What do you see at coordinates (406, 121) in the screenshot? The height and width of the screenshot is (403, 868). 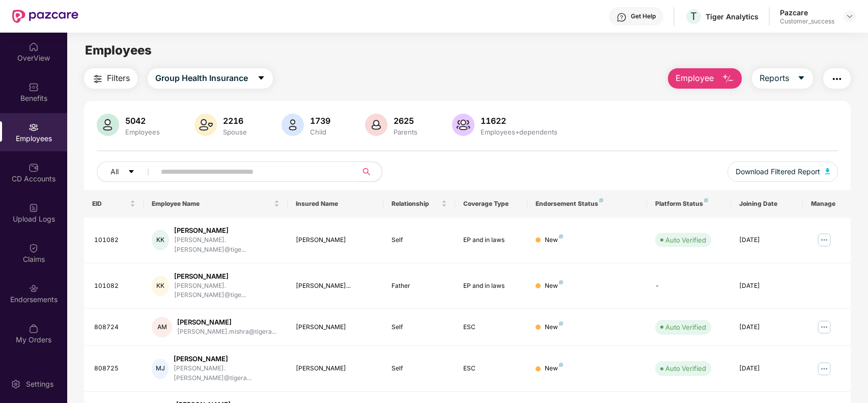 I see `div: 2625` at bounding box center [406, 121].